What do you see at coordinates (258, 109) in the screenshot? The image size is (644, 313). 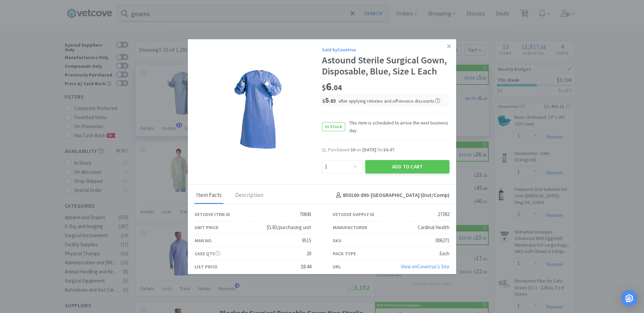 I see `img: b02a01f49f7e44ddb30ad33917e3eb0d_27382.png` at bounding box center [258, 109].